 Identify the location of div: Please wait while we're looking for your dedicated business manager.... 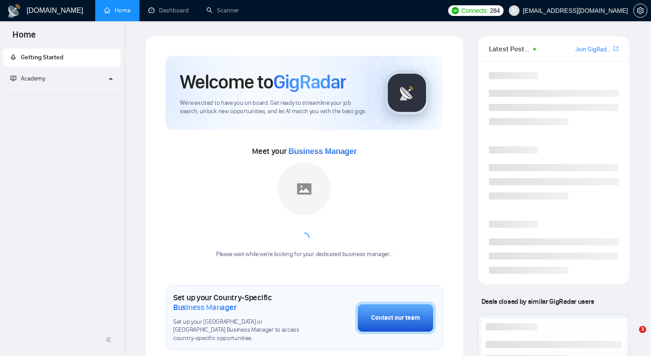
(304, 254).